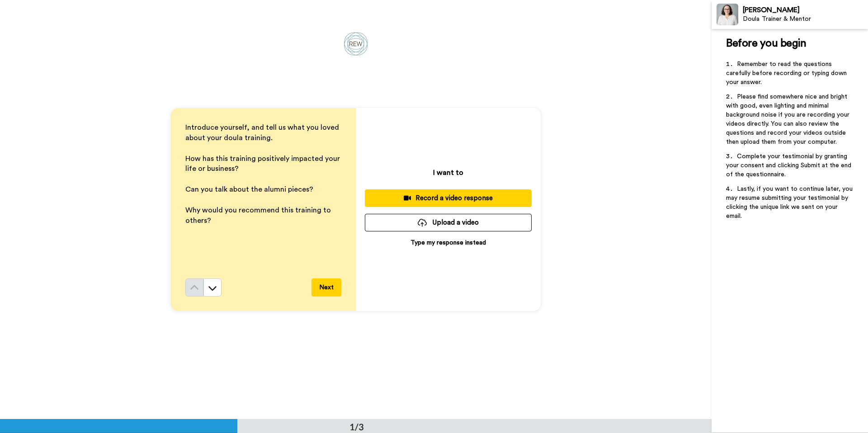  What do you see at coordinates (356, 427) in the screenshot?
I see `div: 1/3` at bounding box center [356, 427].